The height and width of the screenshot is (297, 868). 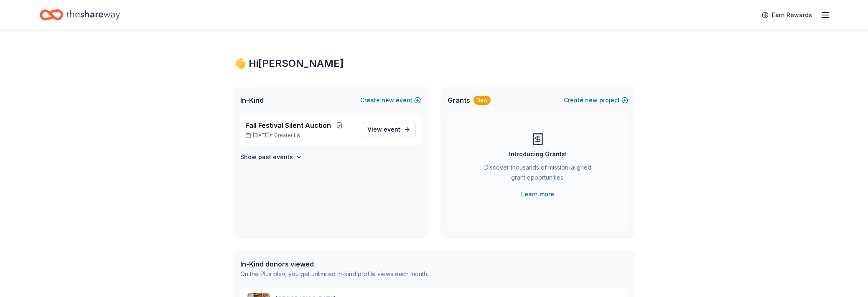 I want to click on a: Earn Rewards, so click(x=787, y=15).